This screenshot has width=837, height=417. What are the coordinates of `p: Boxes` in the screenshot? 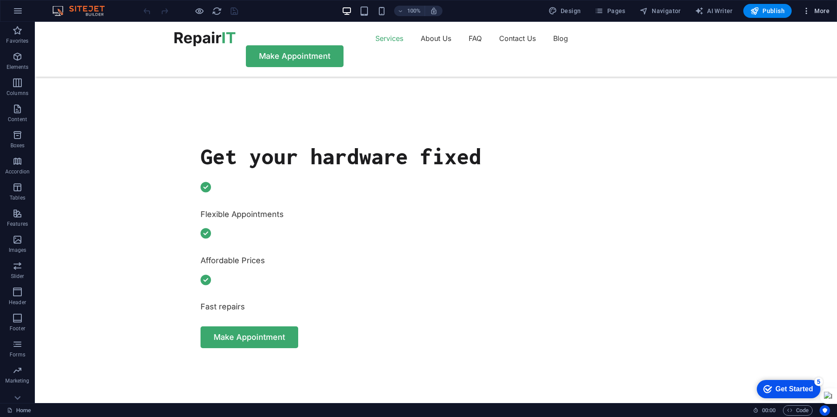 It's located at (17, 146).